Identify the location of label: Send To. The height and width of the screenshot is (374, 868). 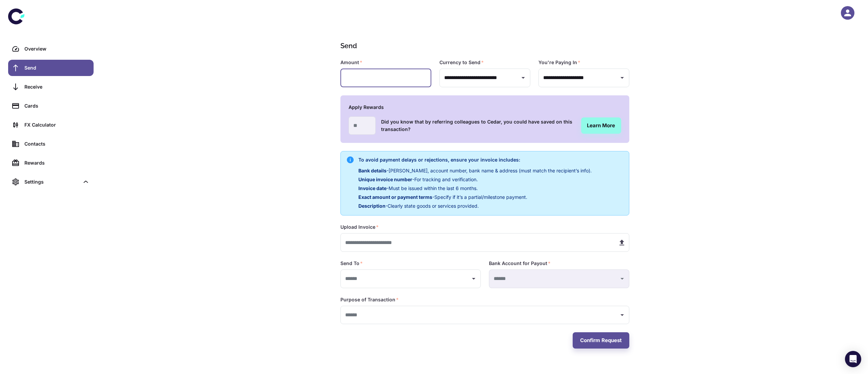
(352, 263).